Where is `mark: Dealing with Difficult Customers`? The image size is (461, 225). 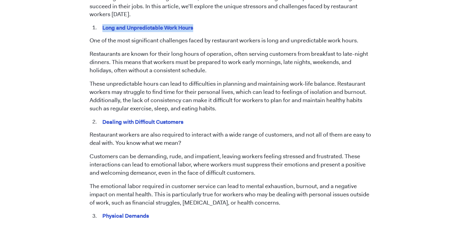
mark: Dealing with Difficult Customers is located at coordinates (143, 122).